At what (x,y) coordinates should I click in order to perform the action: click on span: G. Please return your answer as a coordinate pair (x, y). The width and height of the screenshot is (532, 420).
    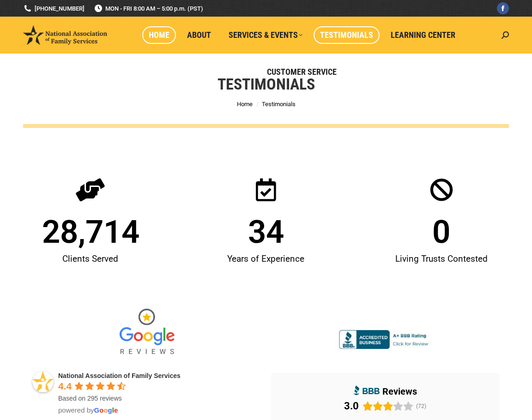
    Looking at the image, I should click on (97, 410).